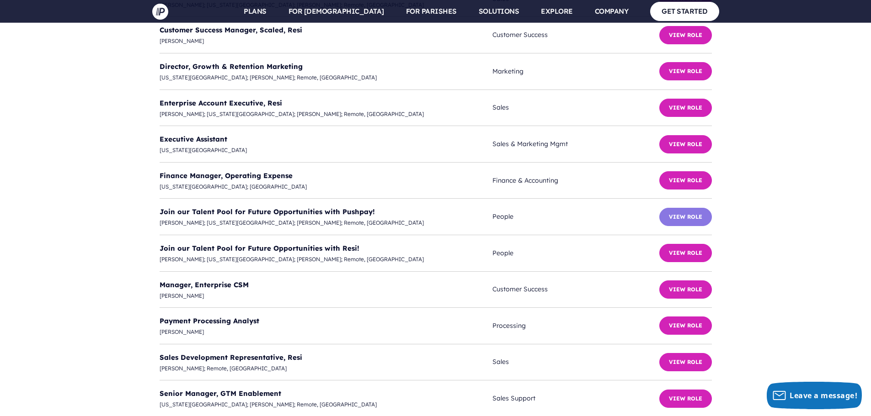  Describe the element at coordinates (576, 326) in the screenshot. I see `span: Processing` at that location.